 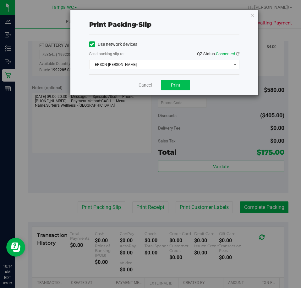 What do you see at coordinates (175, 85) in the screenshot?
I see `span: Print` at bounding box center [175, 85].